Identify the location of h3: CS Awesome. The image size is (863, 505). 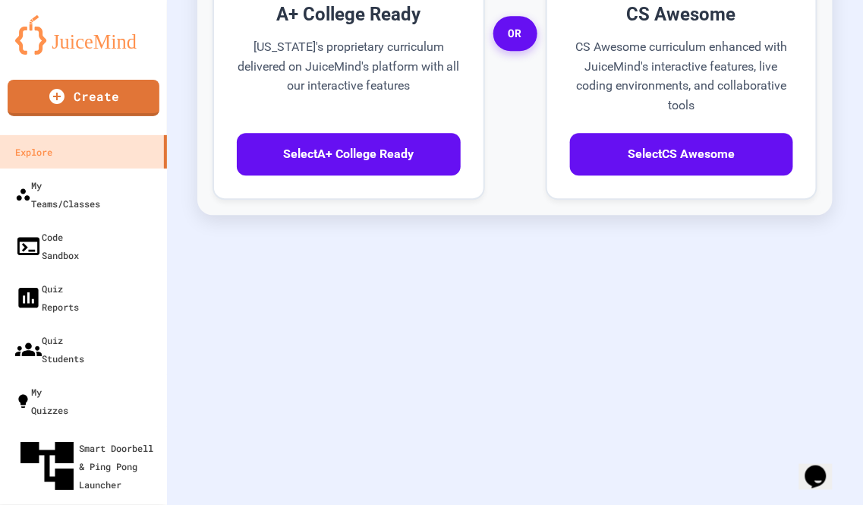
(681, 14).